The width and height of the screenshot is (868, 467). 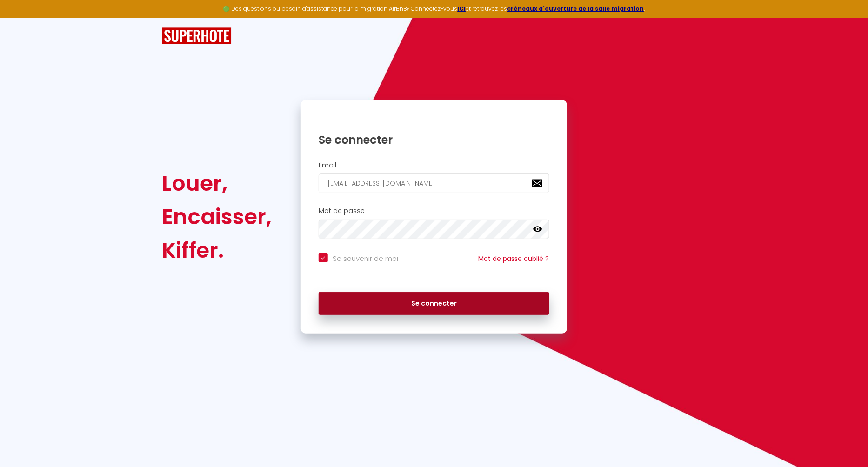 I want to click on div: Encaisser,, so click(x=217, y=217).